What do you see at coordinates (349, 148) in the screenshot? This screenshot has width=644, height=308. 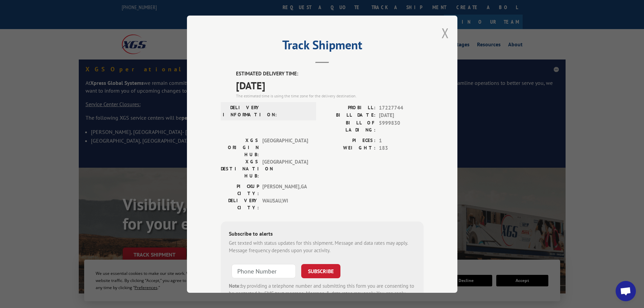 I see `label: WEIGHT:` at bounding box center [349, 148].